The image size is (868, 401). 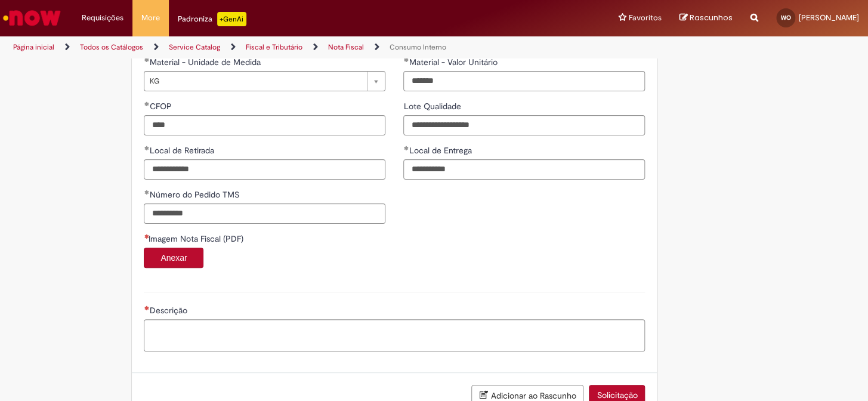 What do you see at coordinates (146, 237) in the screenshot?
I see `span: Campo obrigatório` at bounding box center [146, 237].